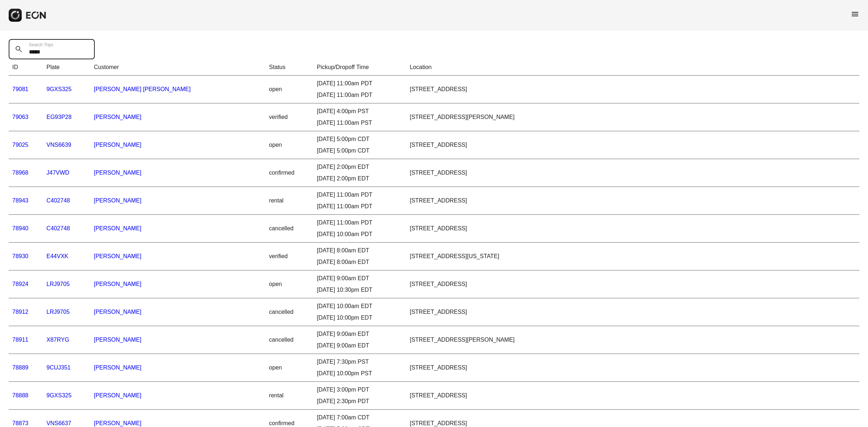 This screenshot has width=868, height=427. I want to click on a: 78911, so click(20, 339).